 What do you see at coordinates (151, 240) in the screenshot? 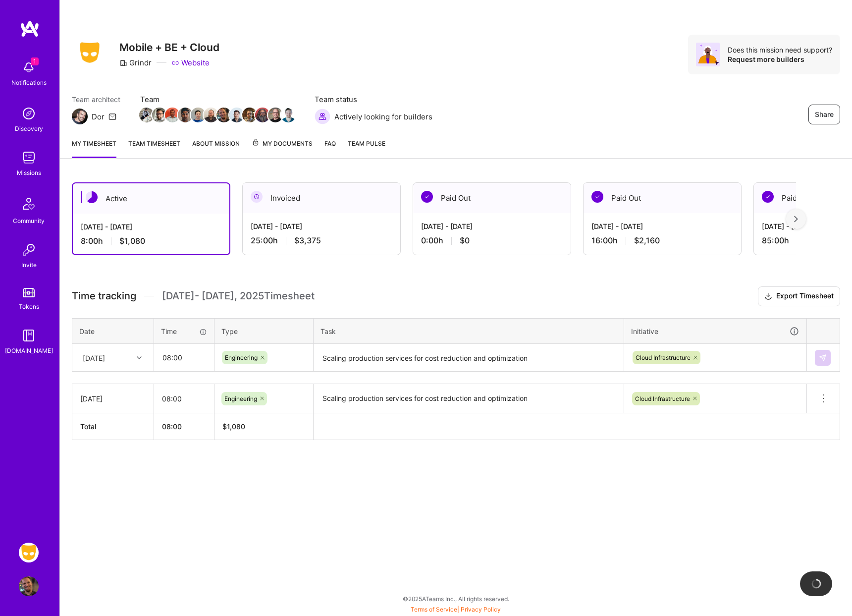
I see `div: 8:00 h` at bounding box center [151, 240].